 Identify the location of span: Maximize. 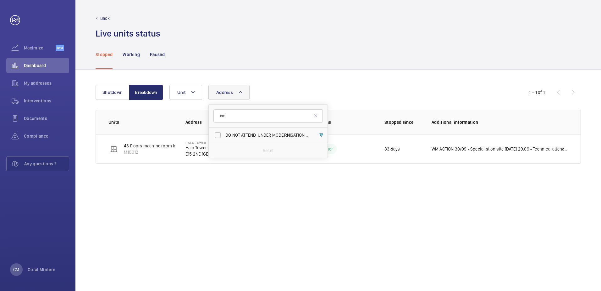
(40, 48).